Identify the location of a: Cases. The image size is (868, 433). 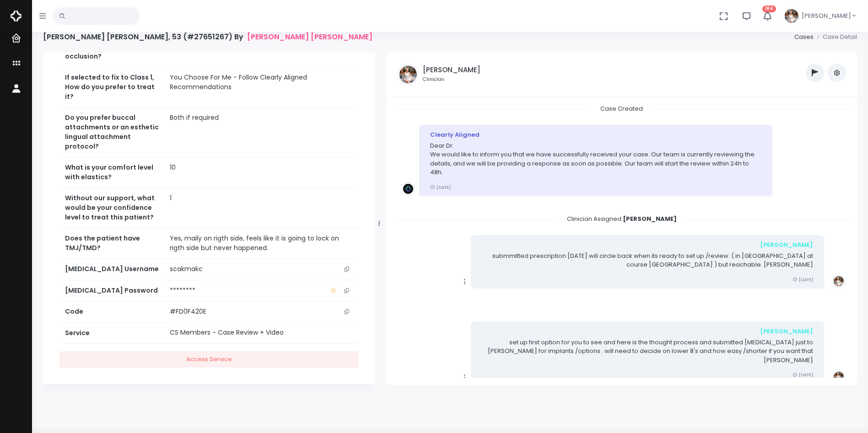
(804, 36).